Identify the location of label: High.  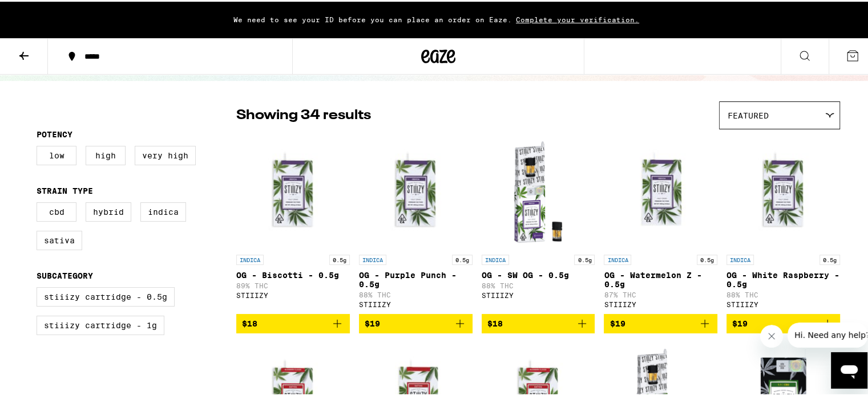
(105, 154).